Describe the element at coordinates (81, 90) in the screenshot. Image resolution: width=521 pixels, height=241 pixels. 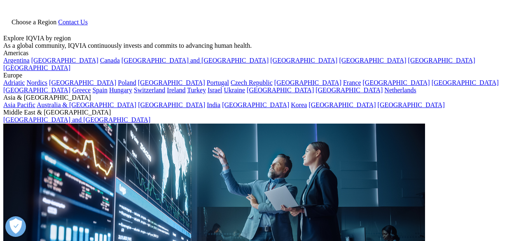
I see `a: Greece` at that location.